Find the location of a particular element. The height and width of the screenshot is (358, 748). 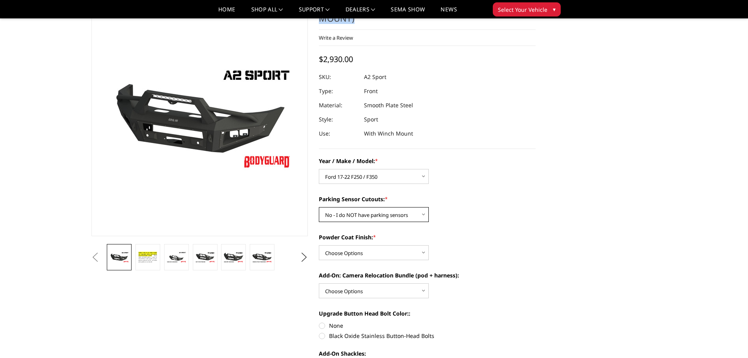

span: $2,930.00 is located at coordinates (336, 59).